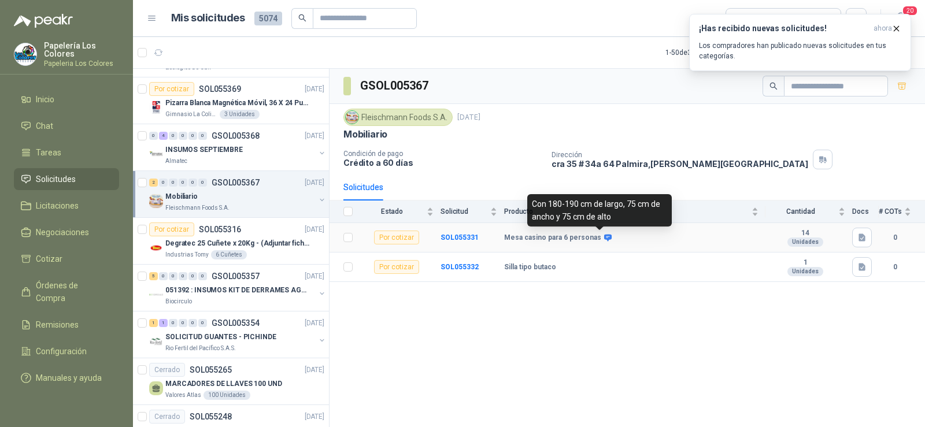  What do you see at coordinates (153, 183) in the screenshot?
I see `div: 2` at bounding box center [153, 183].